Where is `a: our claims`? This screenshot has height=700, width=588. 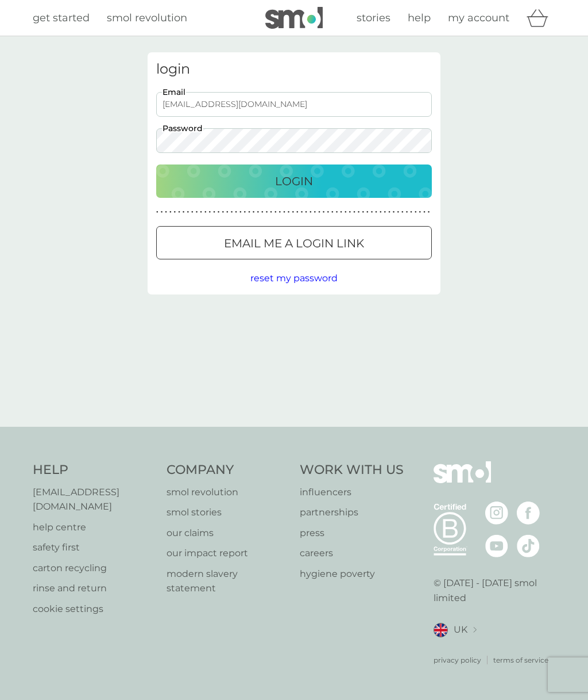
a: our claims is located at coordinates (227, 533).